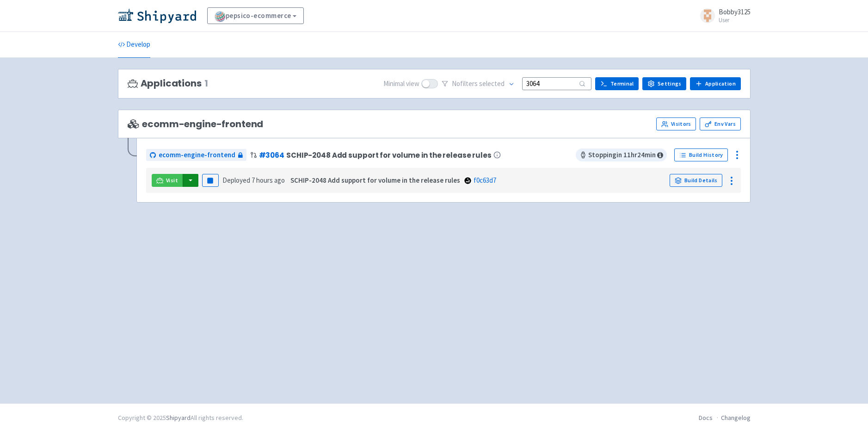 Image resolution: width=868 pixels, height=432 pixels. I want to click on a: Env Vars, so click(721, 124).